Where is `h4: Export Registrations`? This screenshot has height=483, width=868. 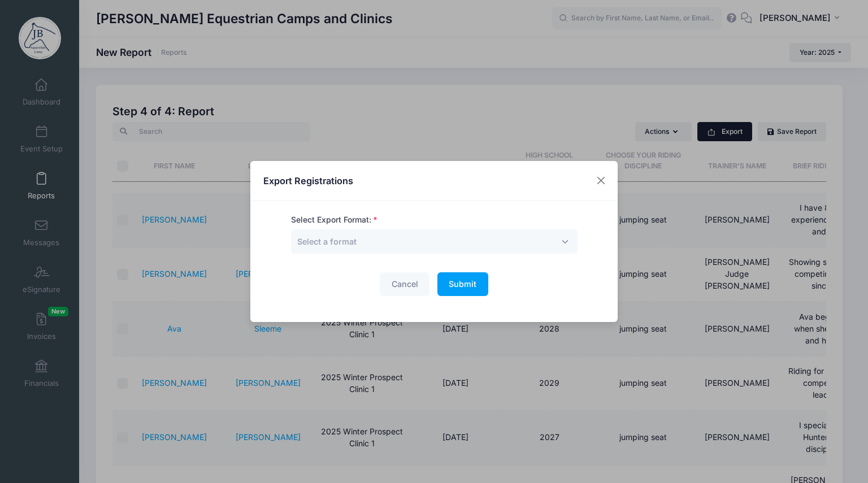
h4: Export Registrations is located at coordinates (308, 181).